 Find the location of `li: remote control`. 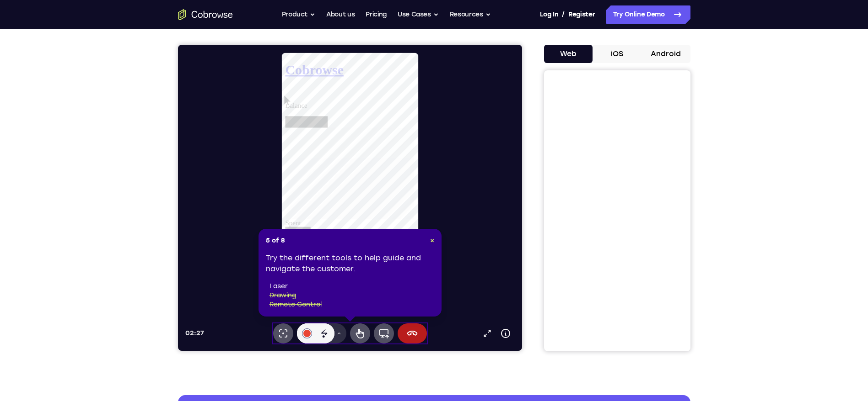

li: remote control is located at coordinates (352, 305).